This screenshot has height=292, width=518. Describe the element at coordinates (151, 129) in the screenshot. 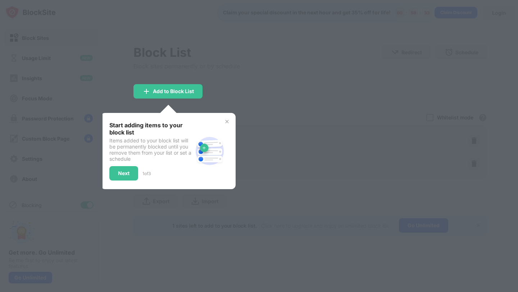

I see `div: Start adding items to your block list` at that location.